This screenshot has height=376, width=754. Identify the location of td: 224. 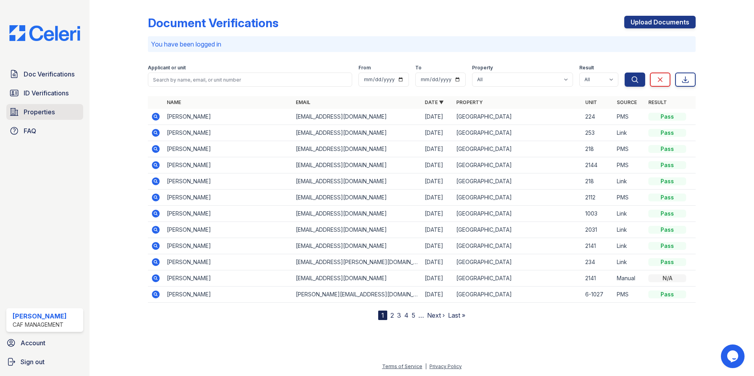
(598, 117).